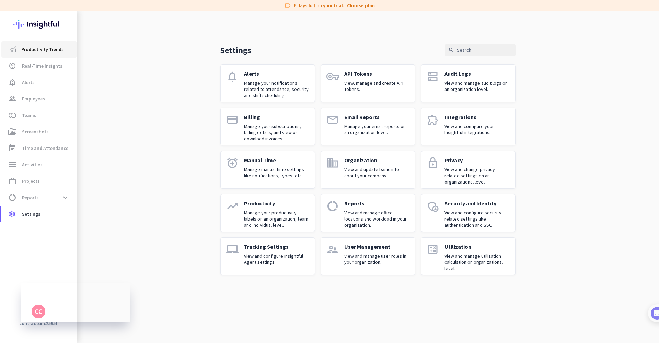 The height and width of the screenshot is (343, 659). I want to click on a: trending_upProductivityManage your productivity labels on an organization, team and individual le..., so click(268, 213).